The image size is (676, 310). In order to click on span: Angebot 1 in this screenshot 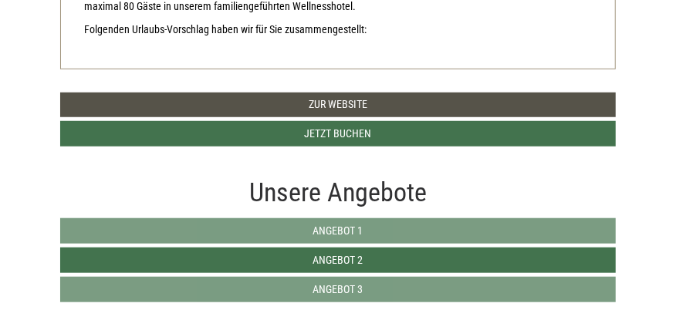, I will do `click(338, 231)`.